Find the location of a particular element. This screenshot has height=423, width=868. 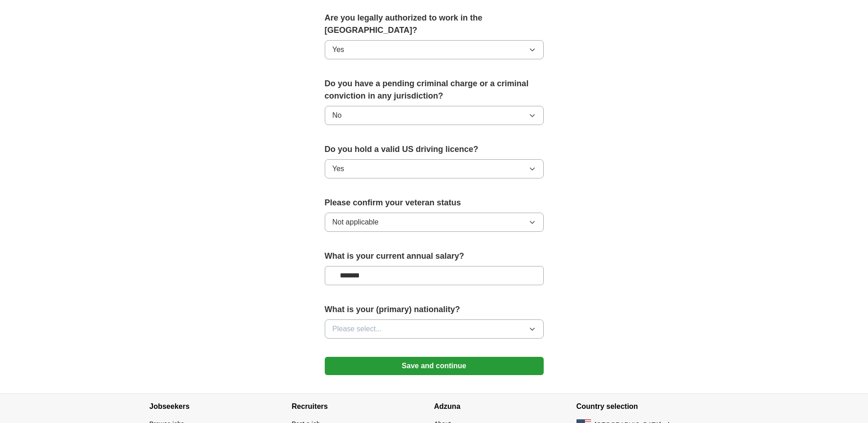

button: Save and continue is located at coordinates (434, 366).